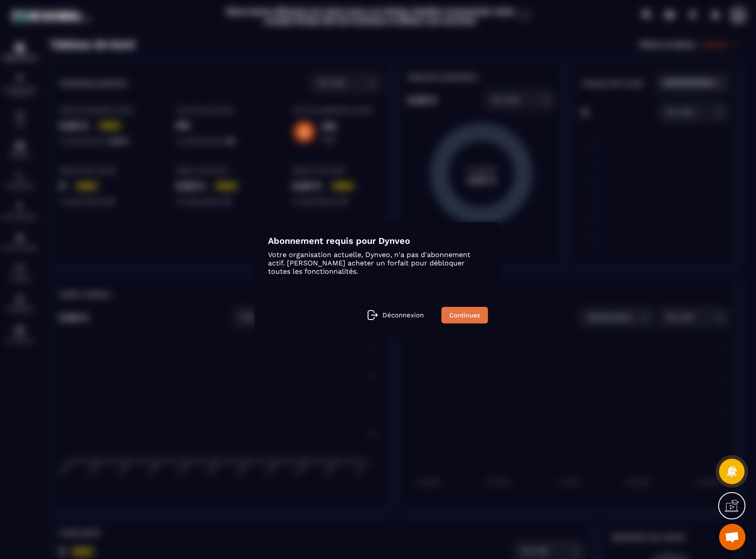 The height and width of the screenshot is (559, 756). Describe the element at coordinates (404, 315) in the screenshot. I see `p: Déconnexion` at that location.